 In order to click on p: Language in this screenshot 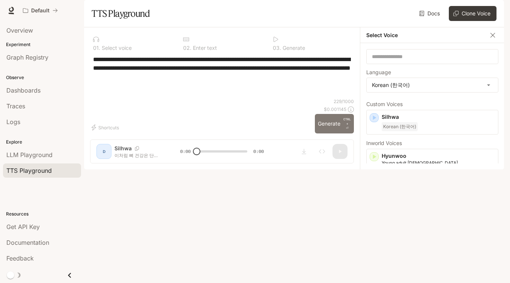, I will do `click(379, 72)`.